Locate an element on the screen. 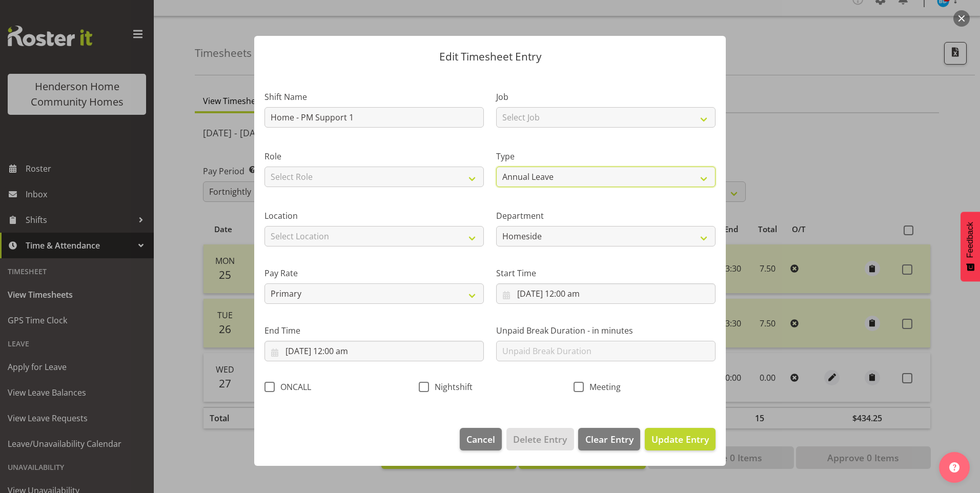 The height and width of the screenshot is (493, 980). label: End Time is located at coordinates (374, 330).